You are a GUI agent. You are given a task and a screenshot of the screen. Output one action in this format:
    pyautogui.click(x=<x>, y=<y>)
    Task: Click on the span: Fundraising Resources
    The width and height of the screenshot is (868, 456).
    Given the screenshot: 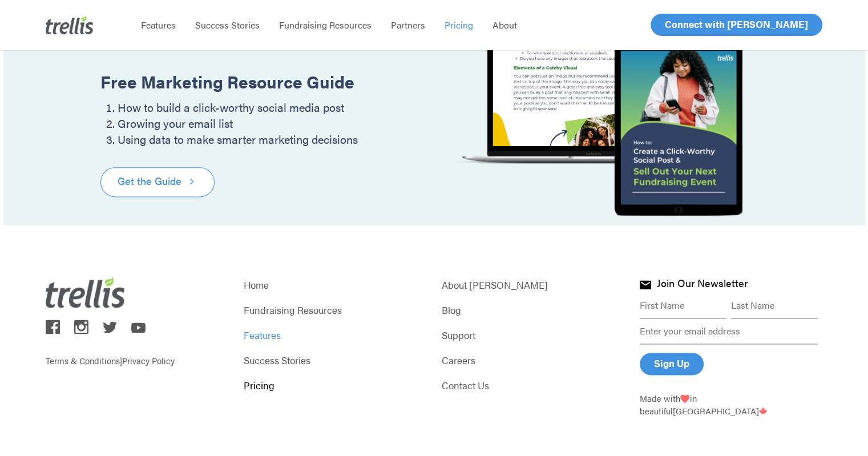 What is the action you would take?
    pyautogui.click(x=325, y=24)
    